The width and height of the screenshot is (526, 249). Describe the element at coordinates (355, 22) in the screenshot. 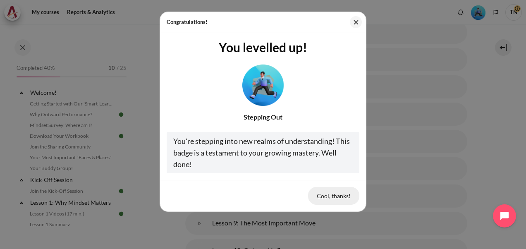

I see `button: Close` at that location.